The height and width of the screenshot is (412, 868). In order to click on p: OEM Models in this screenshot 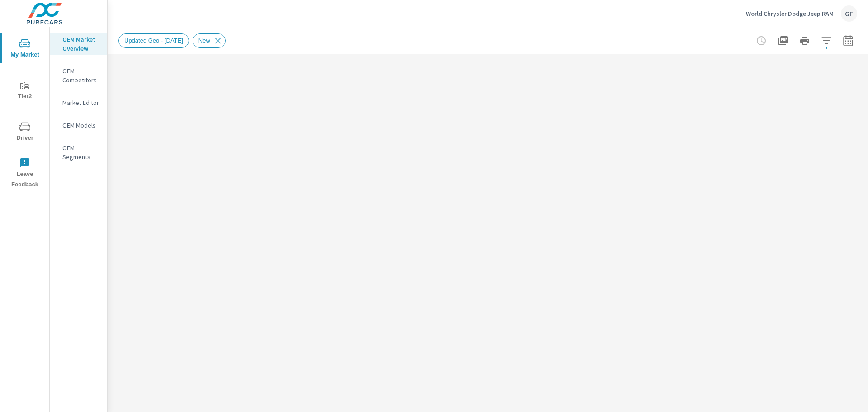, I will do `click(81, 125)`.